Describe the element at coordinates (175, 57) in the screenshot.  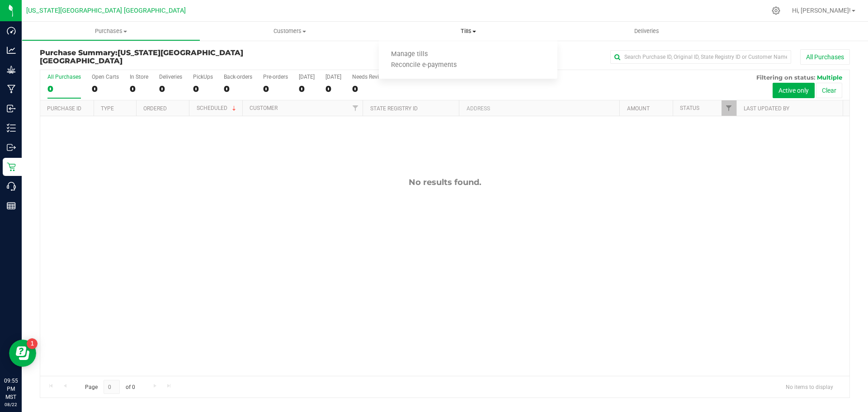
I see `h3: Purchase Summary:` at that location.